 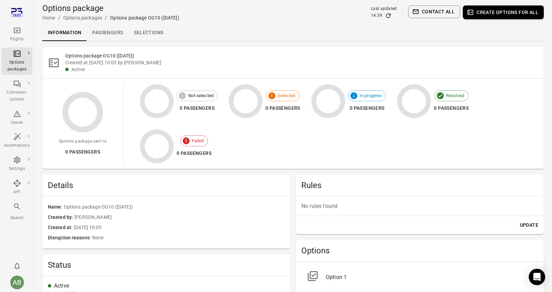 What do you see at coordinates (17, 266) in the screenshot?
I see `button: Notifications` at bounding box center [17, 266].